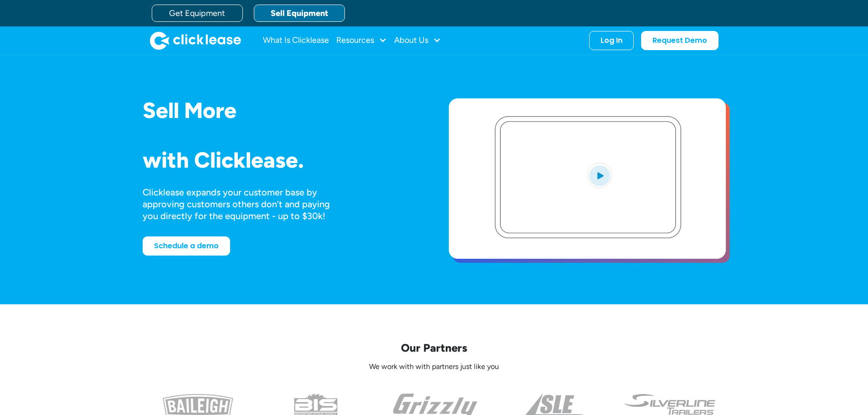  Describe the element at coordinates (434, 367) in the screenshot. I see `p: We work with with partners just like you` at that location.